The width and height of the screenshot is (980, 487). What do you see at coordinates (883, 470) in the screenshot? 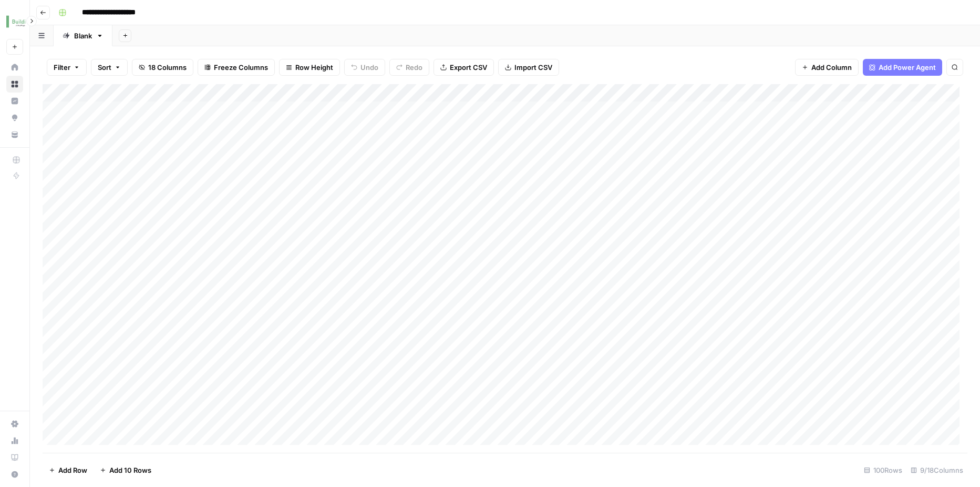
I see `div: 100 Rows` at bounding box center [883, 470].